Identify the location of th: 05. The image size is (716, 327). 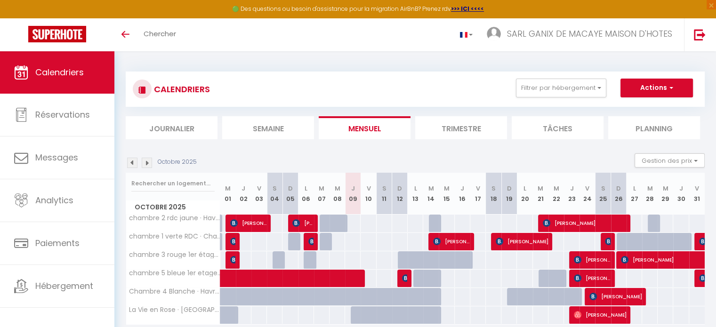
(290, 193).